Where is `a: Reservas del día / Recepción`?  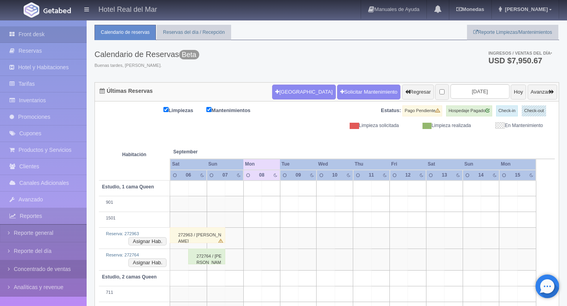
a: Reservas del día / Recepción is located at coordinates (194, 32).